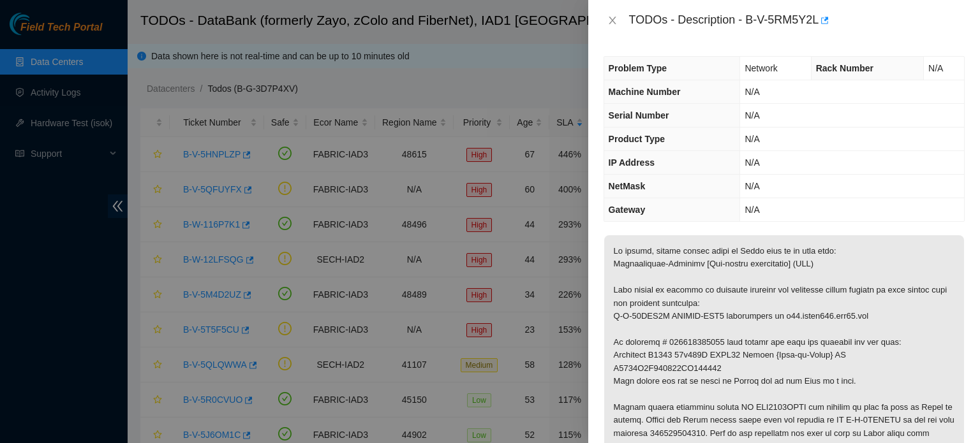 Image resolution: width=980 pixels, height=443 pixels. I want to click on span: Problem Type, so click(637, 68).